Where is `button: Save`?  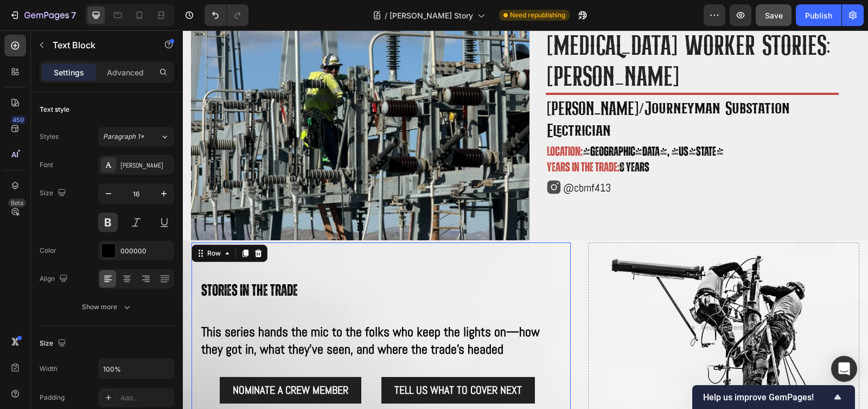 button: Save is located at coordinates (774, 15).